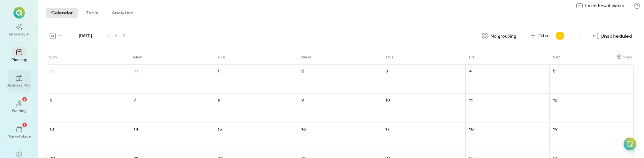 This screenshot has height=158, width=644. I want to click on div: Thu, so click(389, 57).